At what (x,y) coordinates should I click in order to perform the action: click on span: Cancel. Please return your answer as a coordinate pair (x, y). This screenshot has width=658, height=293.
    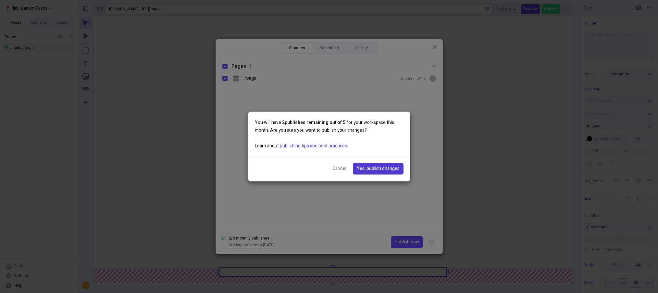
    Looking at the image, I should click on (339, 169).